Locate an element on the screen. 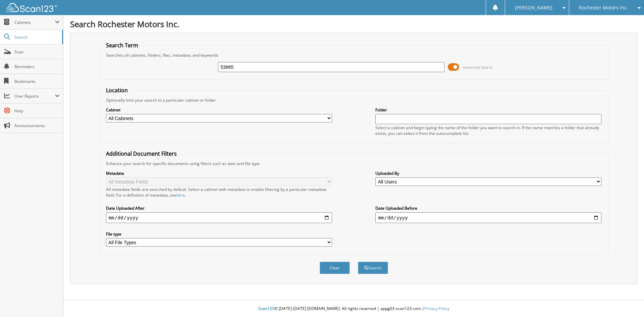 This screenshot has height=317, width=644. legend: Search Term is located at coordinates (122, 45).